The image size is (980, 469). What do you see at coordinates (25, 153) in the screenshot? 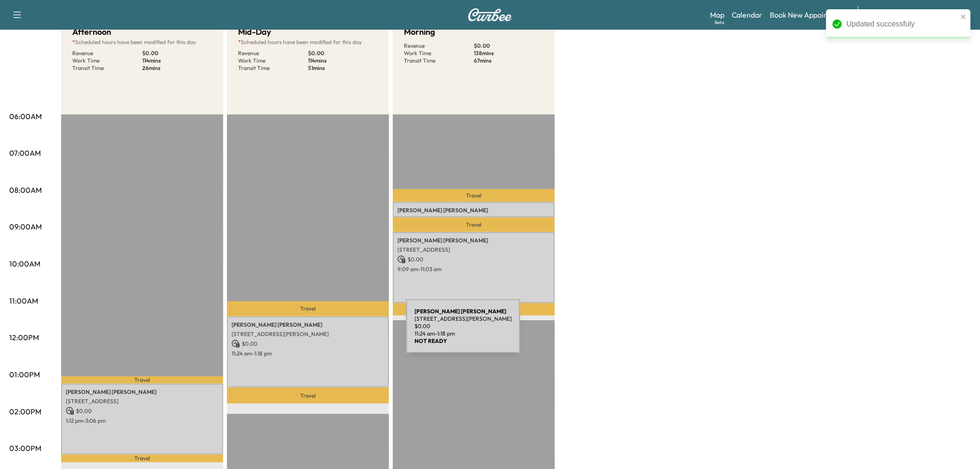
I see `p: 07:00AM` at bounding box center [25, 153].